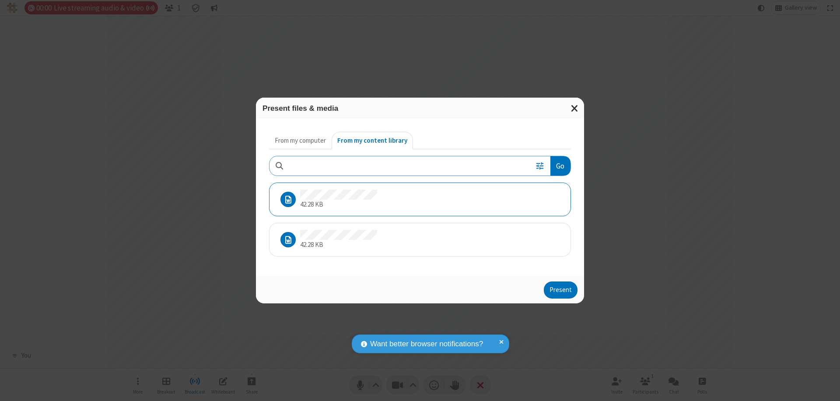 Image resolution: width=840 pixels, height=401 pixels. I want to click on button: From my content library, so click(372, 140).